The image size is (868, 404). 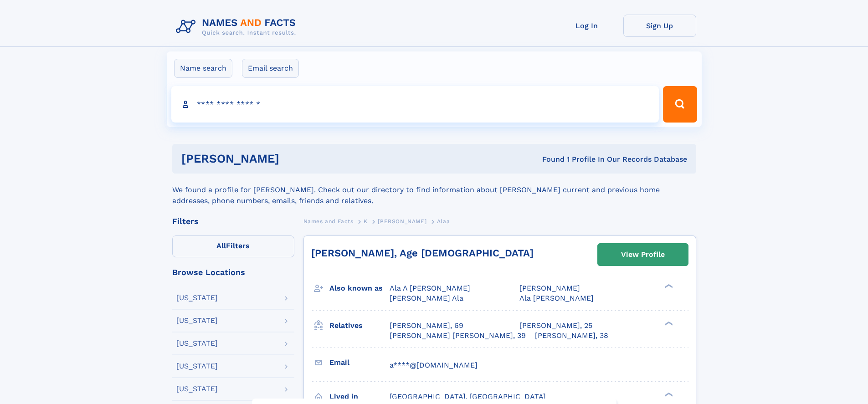 What do you see at coordinates (233, 272) in the screenshot?
I see `div: Browse Locations` at bounding box center [233, 272].